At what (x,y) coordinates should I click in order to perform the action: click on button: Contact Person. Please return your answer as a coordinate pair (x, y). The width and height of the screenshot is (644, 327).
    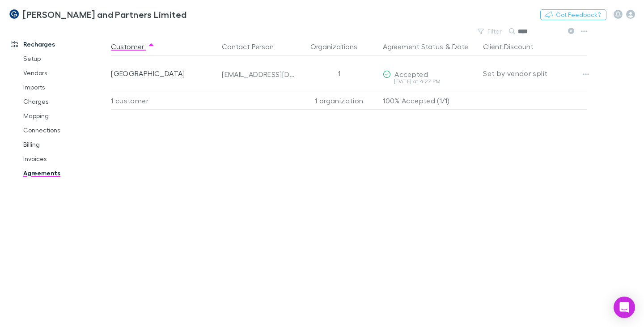
    Looking at the image, I should click on (253, 46).